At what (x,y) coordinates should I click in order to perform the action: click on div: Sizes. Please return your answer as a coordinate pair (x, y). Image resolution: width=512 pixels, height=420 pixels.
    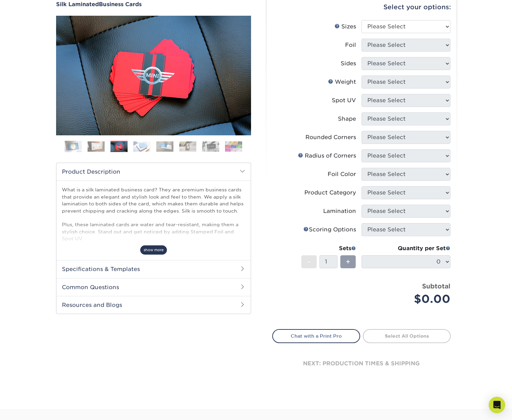
    Looking at the image, I should click on (345, 27).